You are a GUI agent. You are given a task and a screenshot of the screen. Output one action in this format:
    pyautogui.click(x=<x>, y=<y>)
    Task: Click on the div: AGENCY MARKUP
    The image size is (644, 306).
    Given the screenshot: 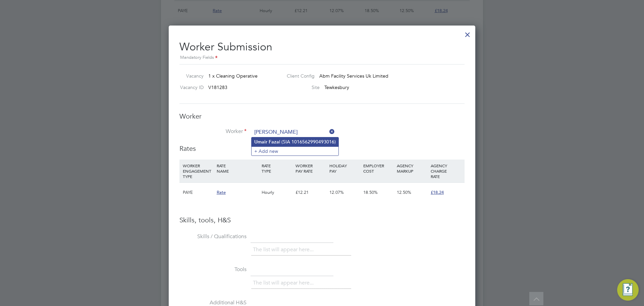 What is the action you would take?
    pyautogui.click(x=412, y=168)
    